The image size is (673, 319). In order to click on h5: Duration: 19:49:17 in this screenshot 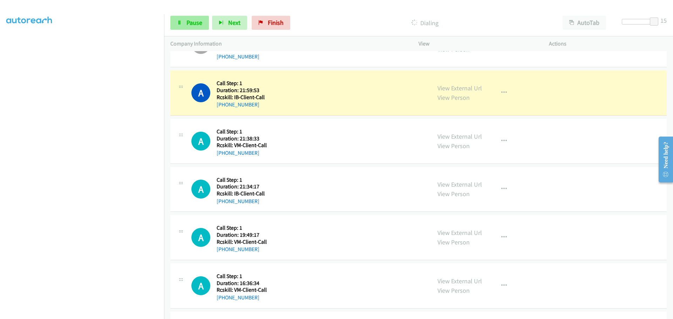, I will do `click(242, 235)`.